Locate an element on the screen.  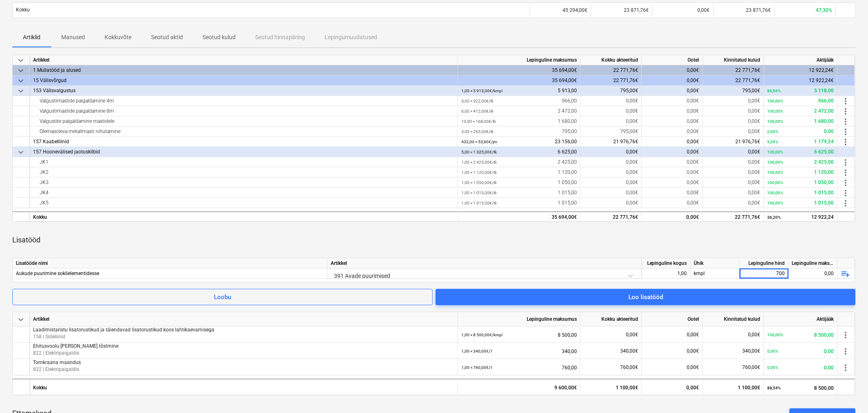
div: Kokku is located at coordinates (244, 216).